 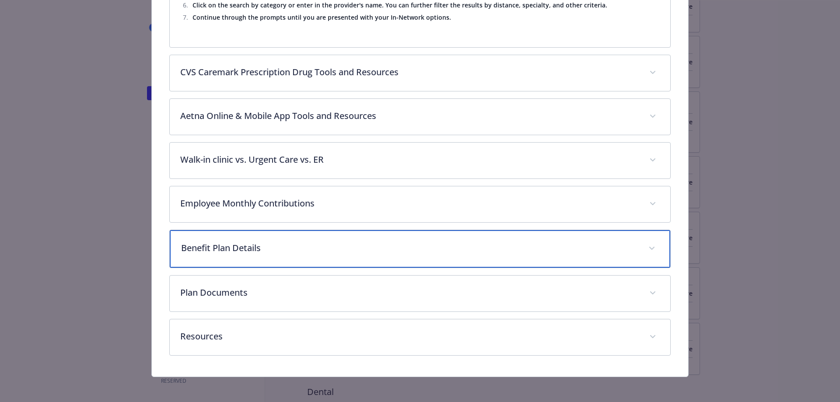 I want to click on div: Employee Monthly Contributions, so click(x=420, y=204).